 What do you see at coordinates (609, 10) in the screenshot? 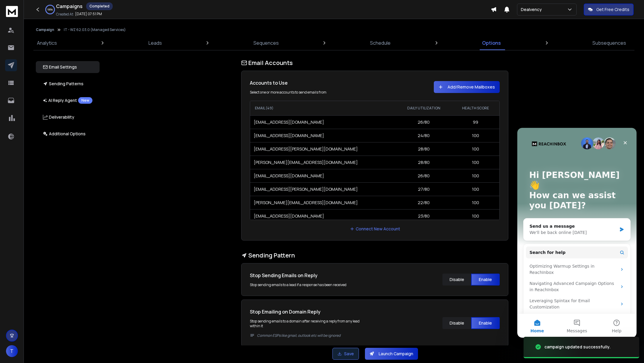
I see `button: Get Free Credits` at bounding box center [609, 10].